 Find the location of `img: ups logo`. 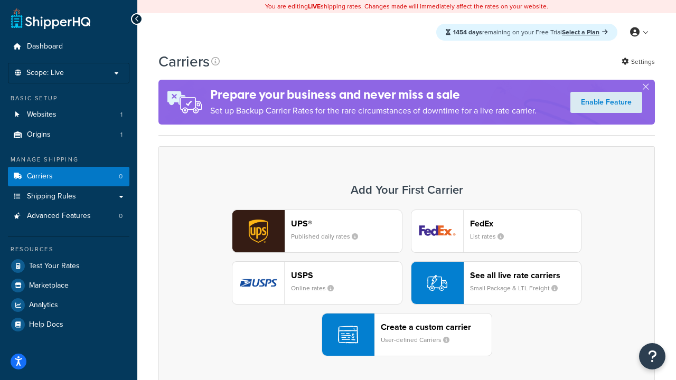

img: ups logo is located at coordinates (258, 231).